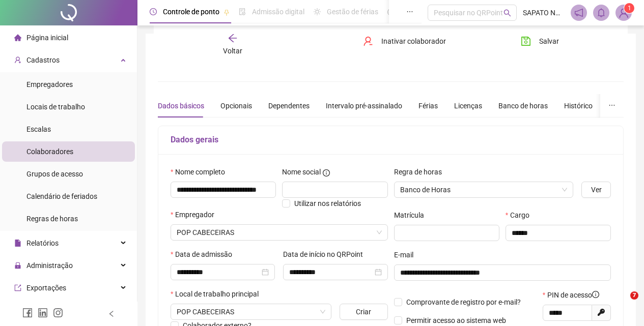  I want to click on button: ellipsis, so click(612, 106).